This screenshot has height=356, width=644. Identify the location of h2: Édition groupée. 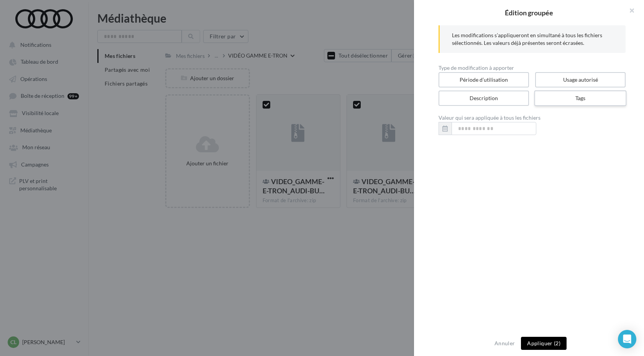
(529, 13).